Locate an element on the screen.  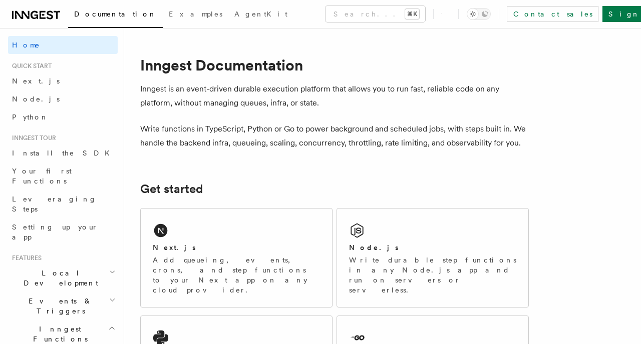
a: Documentation is located at coordinates (115, 16).